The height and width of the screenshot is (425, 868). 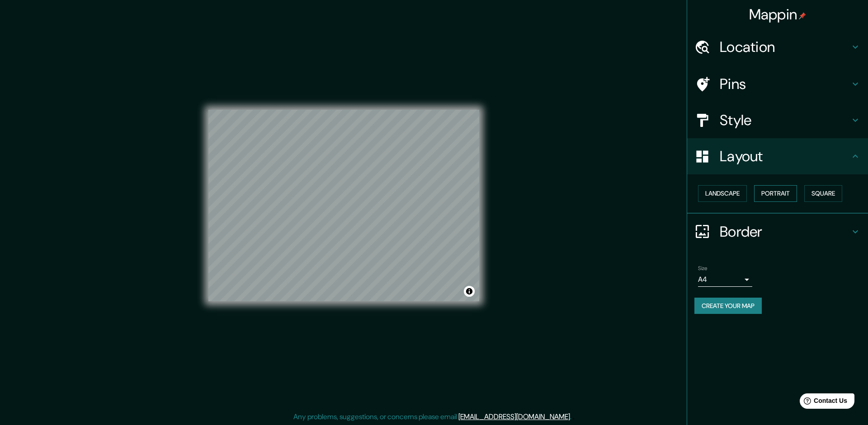 What do you see at coordinates (778, 120) in the screenshot?
I see `div: Style` at bounding box center [778, 120].